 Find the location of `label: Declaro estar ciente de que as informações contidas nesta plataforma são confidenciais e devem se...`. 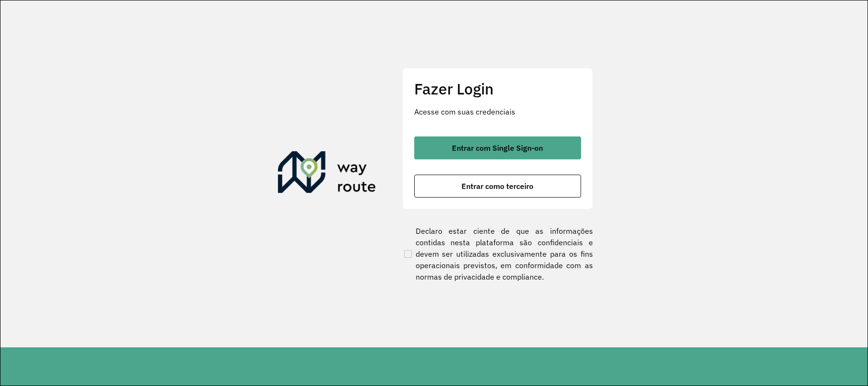

label: Declaro estar ciente de que as informações contidas nesta plataforma são confidenciais e devem se... is located at coordinates (498, 254).